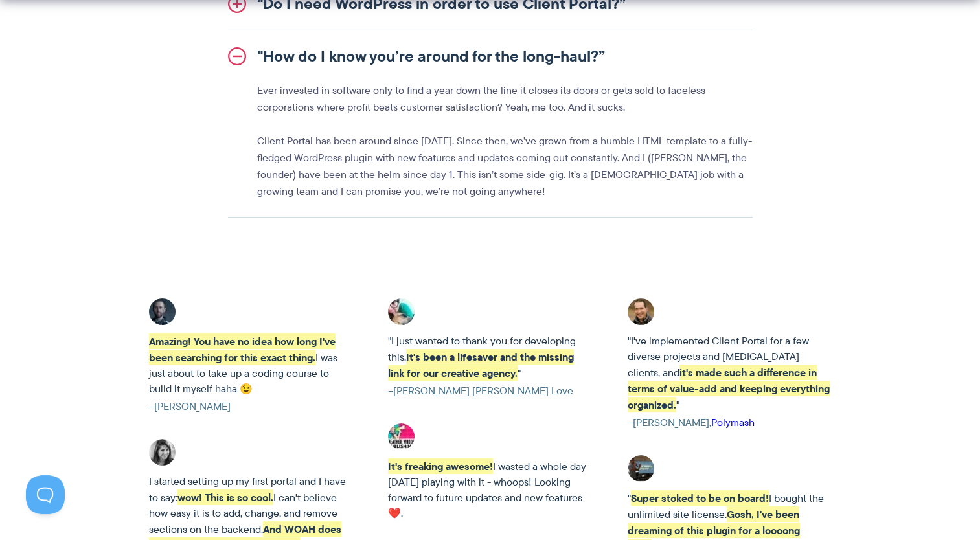  I want to click on strong: It's freaking awesome!, so click(441, 467).